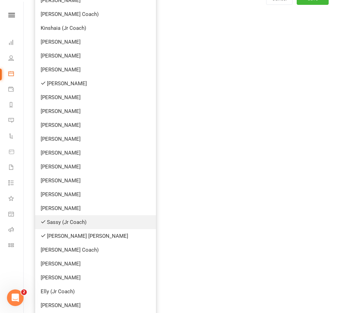  Describe the element at coordinates (24, 293) in the screenshot. I see `span: 2` at that location.